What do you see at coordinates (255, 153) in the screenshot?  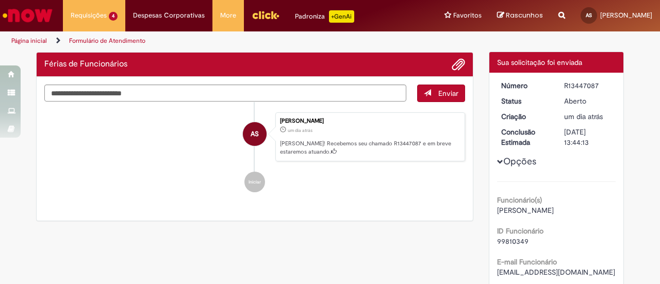 I see `ul: Histórico de tíquete` at bounding box center [255, 153].